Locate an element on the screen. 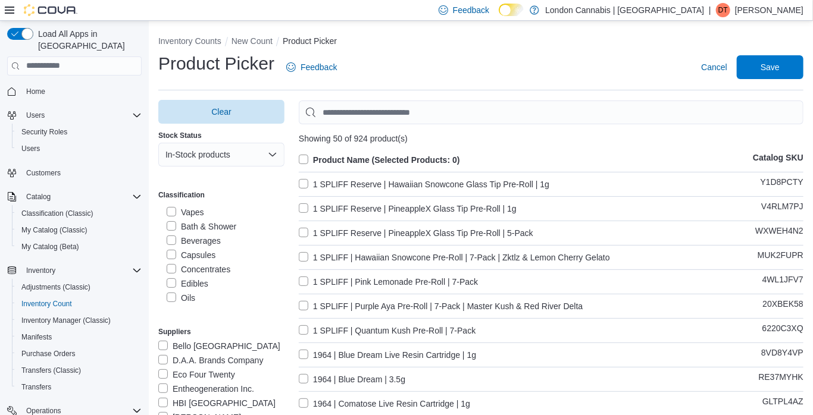 This screenshot has width=813, height=415. label: Stock Status is located at coordinates (180, 136).